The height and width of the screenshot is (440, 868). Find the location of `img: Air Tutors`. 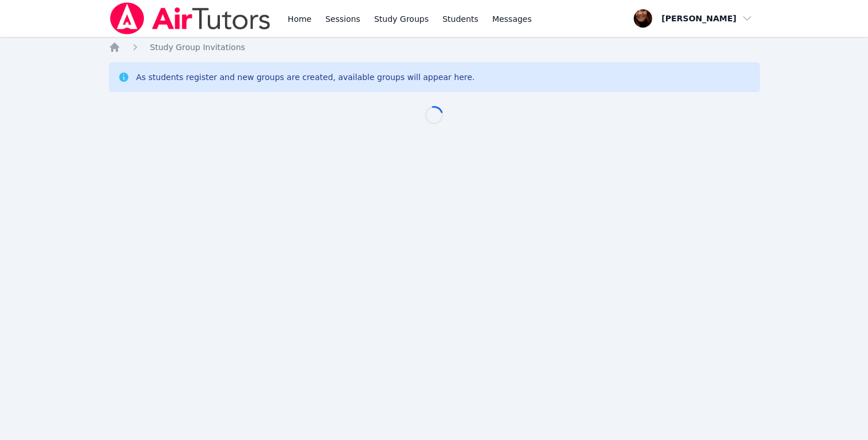

img: Air Tutors is located at coordinates (190, 19).